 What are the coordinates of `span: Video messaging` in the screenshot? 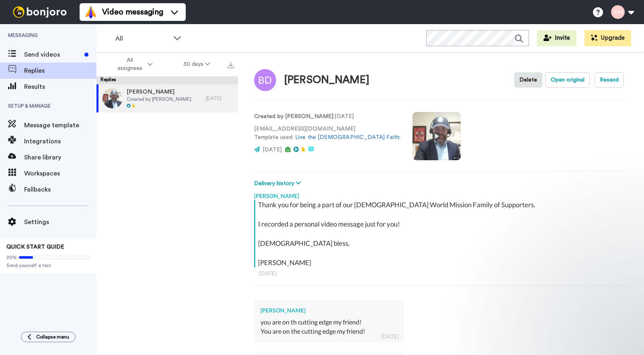 It's located at (133, 12).